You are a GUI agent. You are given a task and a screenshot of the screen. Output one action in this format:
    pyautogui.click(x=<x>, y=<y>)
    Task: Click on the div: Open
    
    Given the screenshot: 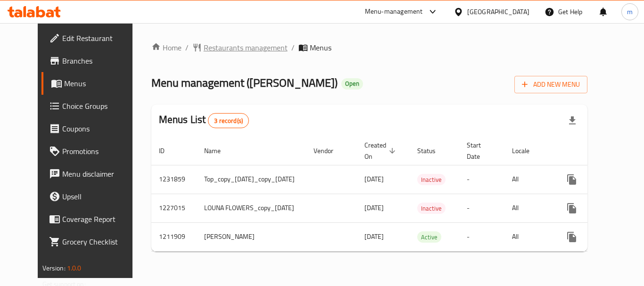 What is the action you would take?
    pyautogui.click(x=352, y=84)
    